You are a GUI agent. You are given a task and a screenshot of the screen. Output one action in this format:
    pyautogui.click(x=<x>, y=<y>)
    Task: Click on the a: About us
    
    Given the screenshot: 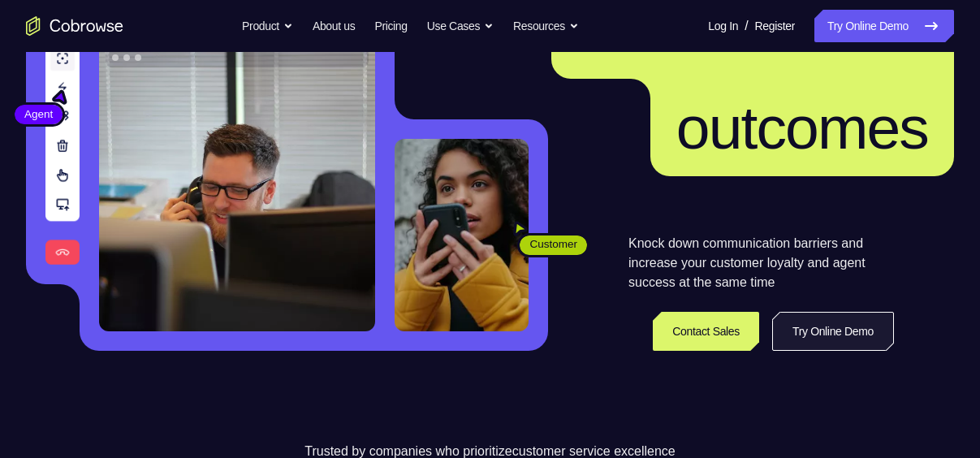 What is the action you would take?
    pyautogui.click(x=334, y=26)
    